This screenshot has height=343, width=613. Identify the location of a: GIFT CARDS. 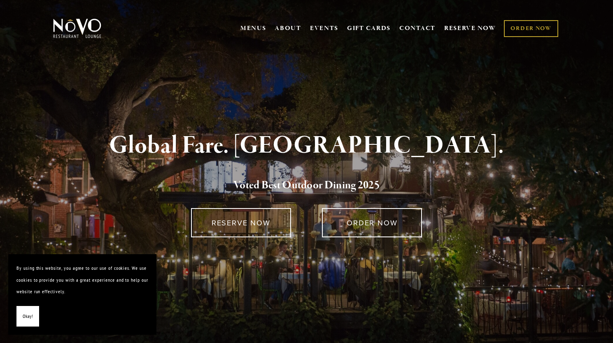
(369, 28).